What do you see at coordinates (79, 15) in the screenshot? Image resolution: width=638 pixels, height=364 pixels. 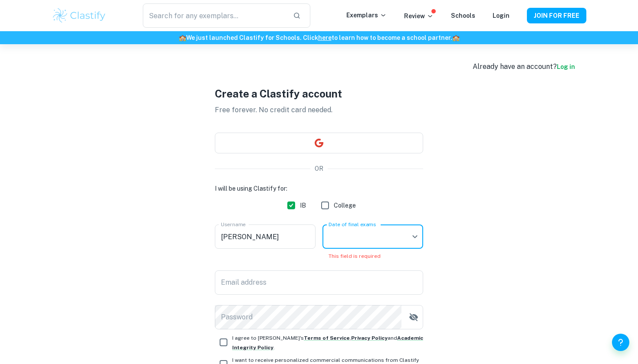 I see `a: Clastify logo` at bounding box center [79, 15].